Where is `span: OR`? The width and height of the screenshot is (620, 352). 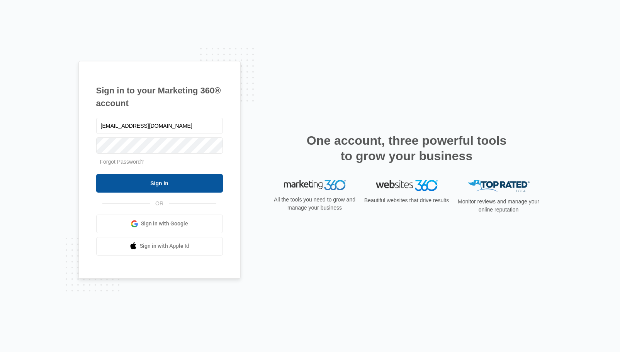
span: OR is located at coordinates (159, 204).